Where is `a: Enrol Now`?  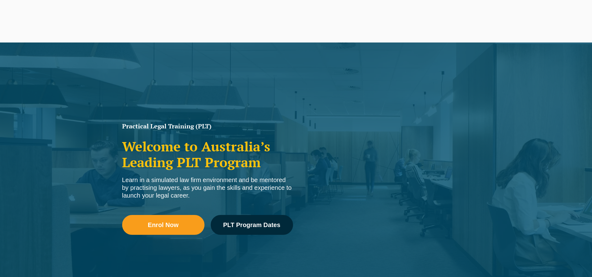
a: Enrol Now is located at coordinates (163, 225).